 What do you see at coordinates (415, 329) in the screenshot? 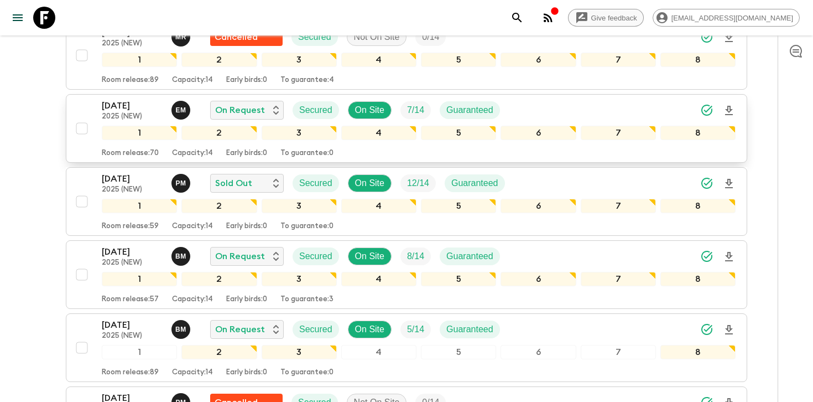
I see `p: 5 / 14` at bounding box center [415, 329].